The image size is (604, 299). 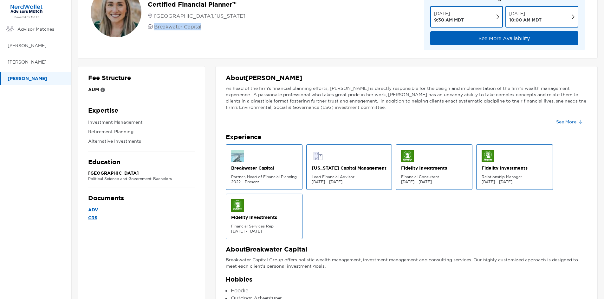 I want to click on p: Relationship Manager, so click(x=514, y=177).